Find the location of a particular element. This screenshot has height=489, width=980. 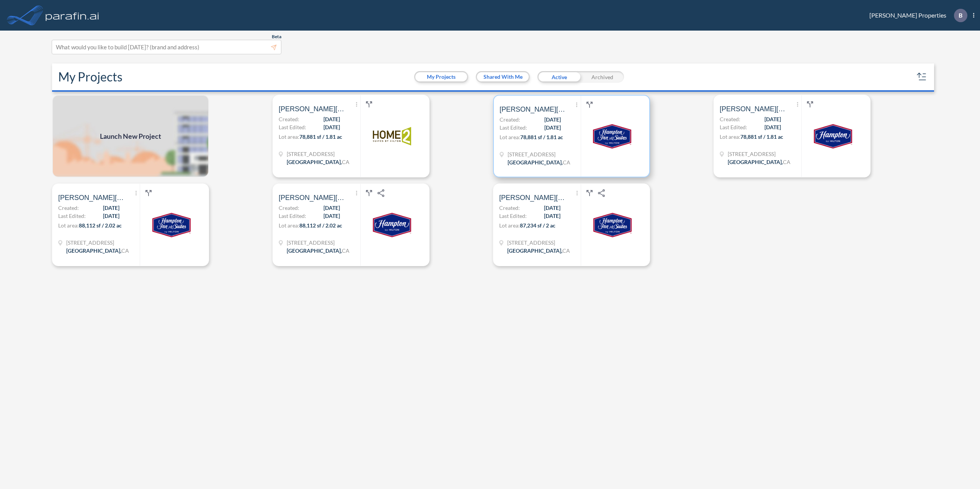

h2: My Projects is located at coordinates (90, 77).